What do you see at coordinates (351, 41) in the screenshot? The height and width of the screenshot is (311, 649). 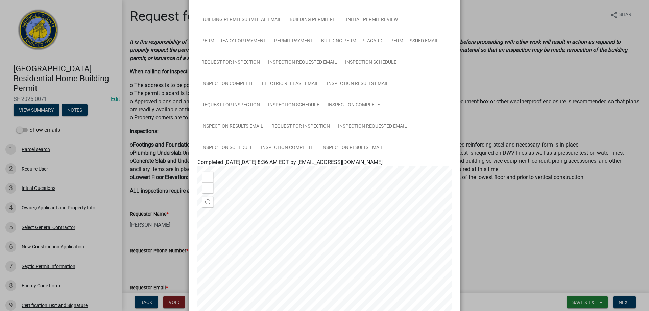 I see `a: Building Permit Placard` at bounding box center [351, 41].